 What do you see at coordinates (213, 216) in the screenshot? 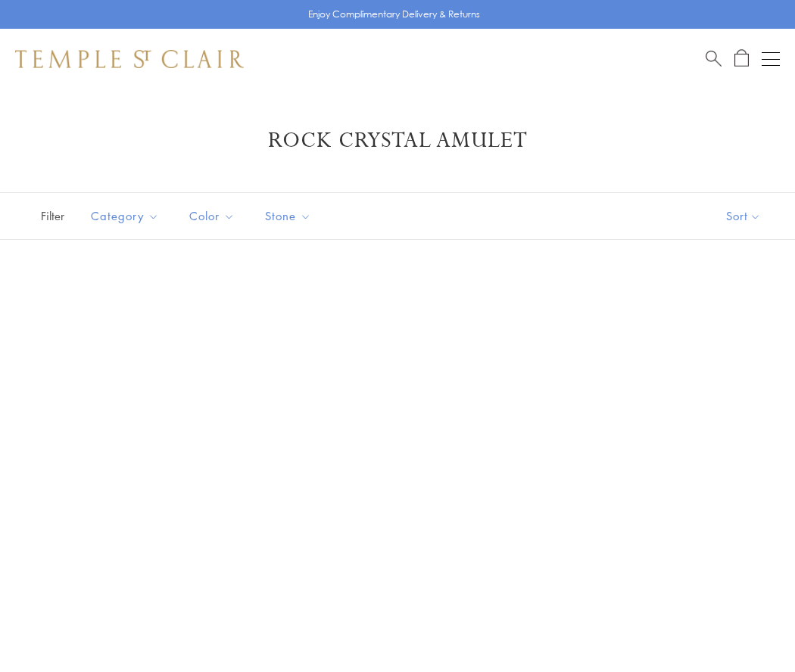
I see `span: Color` at bounding box center [213, 216].